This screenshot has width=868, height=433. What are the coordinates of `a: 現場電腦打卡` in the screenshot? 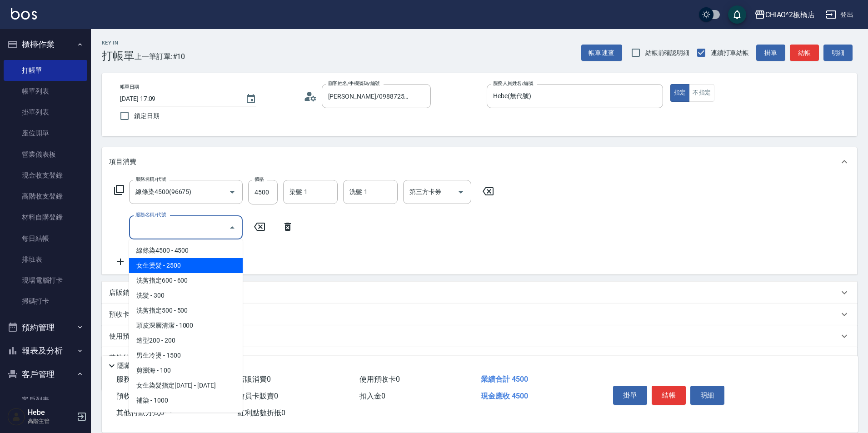 It's located at (45, 280).